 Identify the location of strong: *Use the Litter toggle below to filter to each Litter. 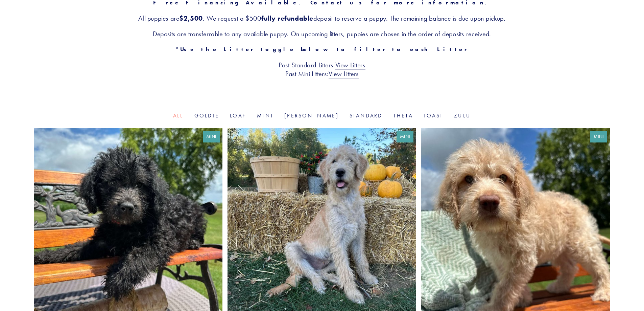
(322, 49).